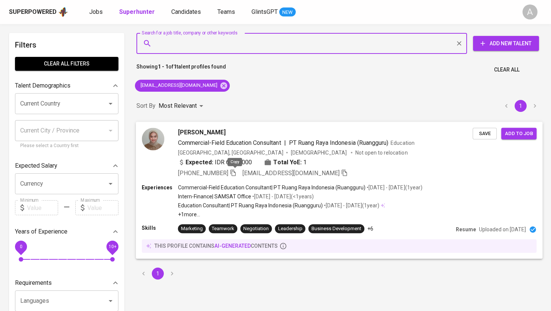 The image size is (551, 311). Describe the element at coordinates (153, 139) in the screenshot. I see `img: c7b0703ec15a6dd7df8c3d2586be1b00.jpeg` at that location.